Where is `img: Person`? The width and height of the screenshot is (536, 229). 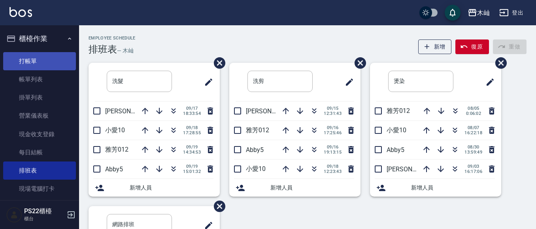 img: Person is located at coordinates (14, 215).